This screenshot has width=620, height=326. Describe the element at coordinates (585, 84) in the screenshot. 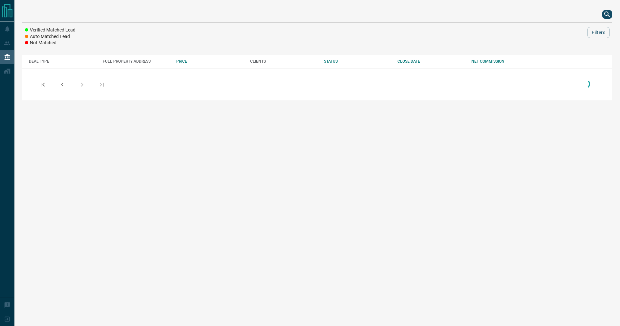

I see `div: Loading` at that location.